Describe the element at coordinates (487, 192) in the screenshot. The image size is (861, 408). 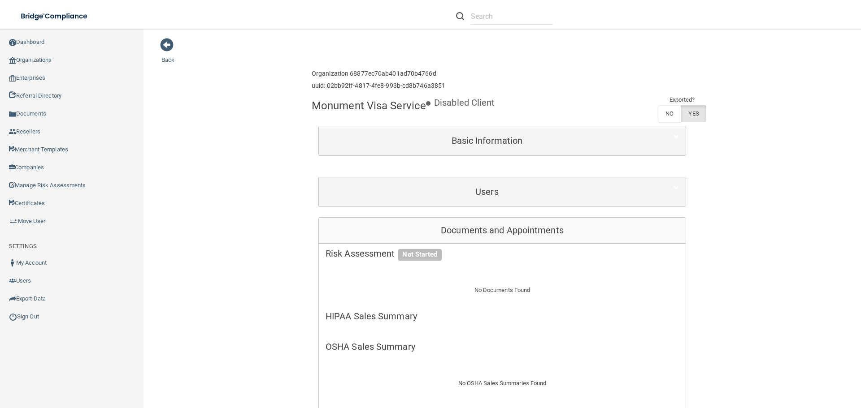
I see `h5: Users` at that location.